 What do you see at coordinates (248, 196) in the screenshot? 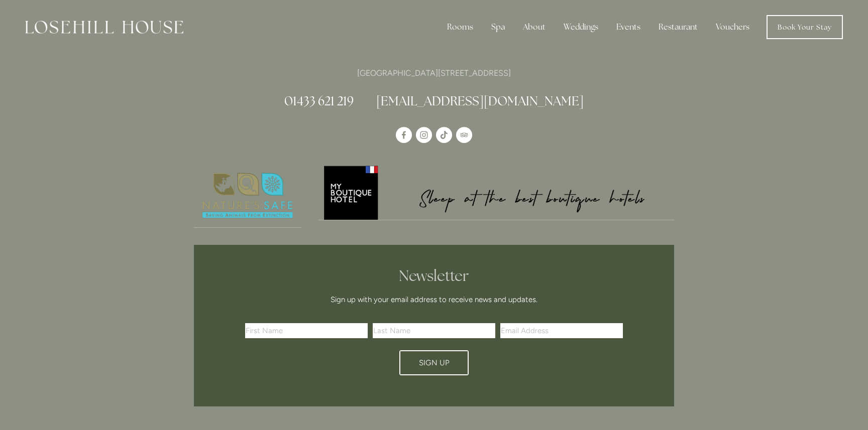
I see `a: Nature's Safe - Logo` at bounding box center [248, 196].